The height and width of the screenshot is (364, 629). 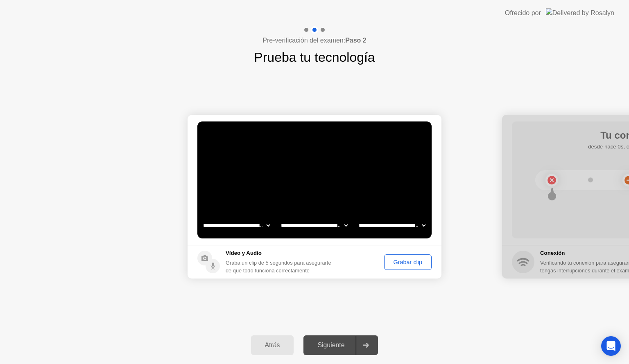 What do you see at coordinates (272, 345) in the screenshot?
I see `button: Atrás` at bounding box center [272, 345].